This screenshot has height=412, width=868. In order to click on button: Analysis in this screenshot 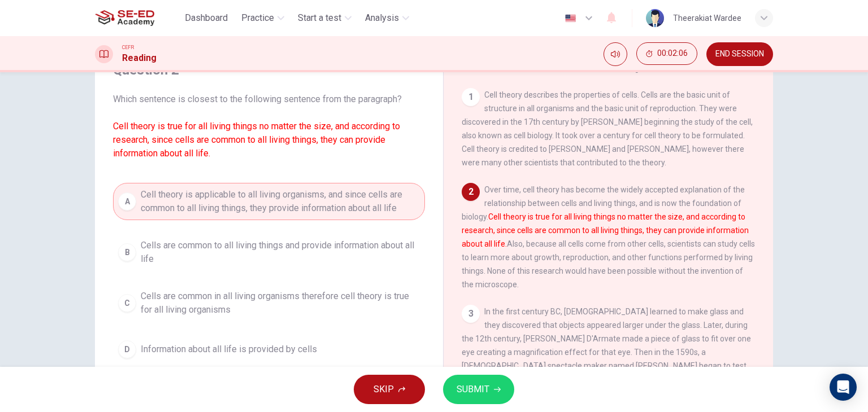, I will do `click(387, 18)`.